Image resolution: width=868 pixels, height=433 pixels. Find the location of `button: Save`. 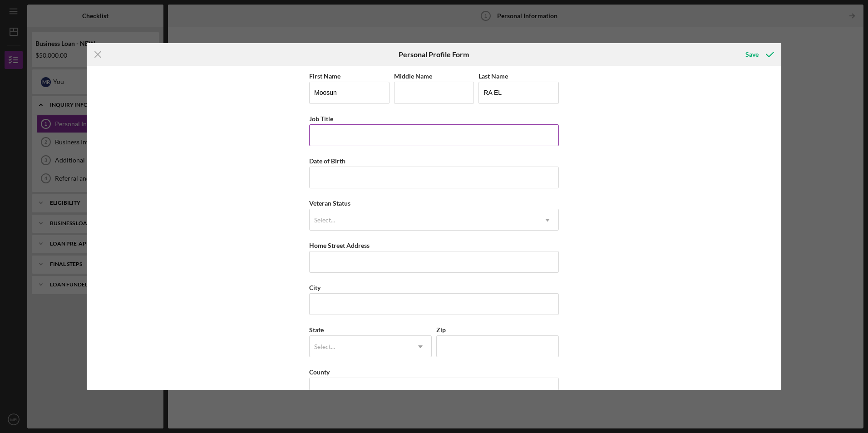

button: Save is located at coordinates (759, 55).